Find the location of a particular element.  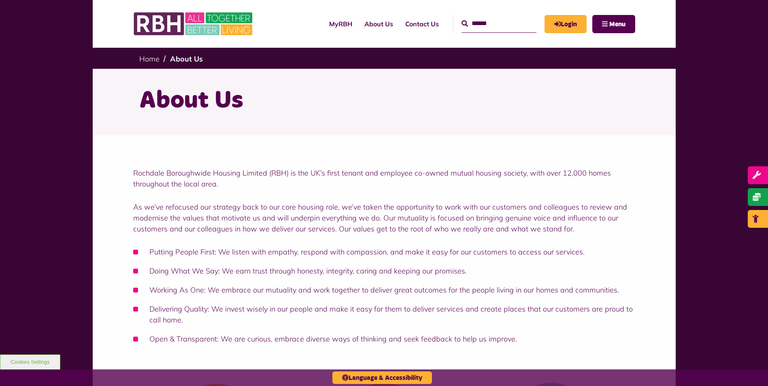

p: As we’ve refocused our strategy back to our core housing role, we’ve taken the opportunity to wor... is located at coordinates (384, 218).